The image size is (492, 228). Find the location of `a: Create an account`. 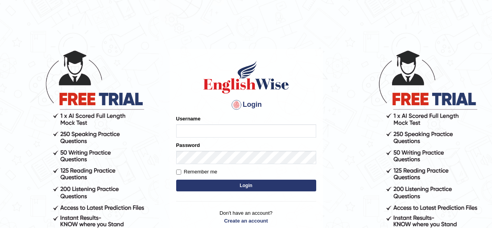

a: Create an account is located at coordinates (246, 220).